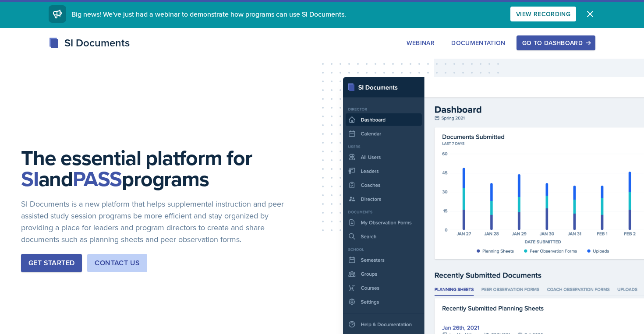 Image resolution: width=644 pixels, height=334 pixels. Describe the element at coordinates (208, 14) in the screenshot. I see `span: Big news! We've just had a webinar to demonstrate how programs can use SI Documents.` at that location.